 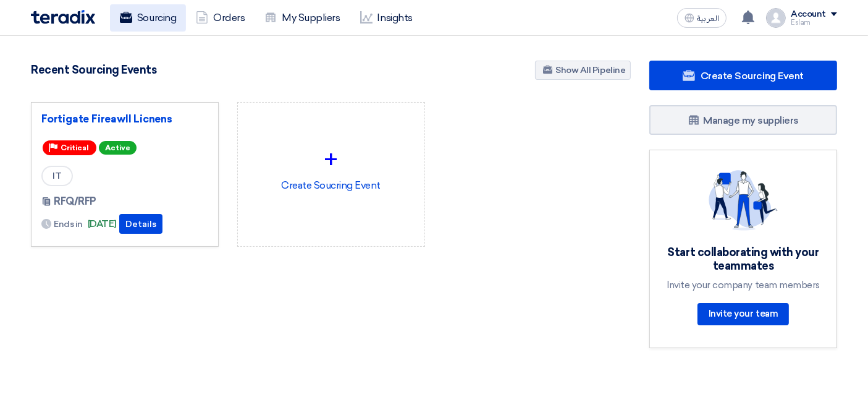 I want to click on img: profile_test.png, so click(x=776, y=18).